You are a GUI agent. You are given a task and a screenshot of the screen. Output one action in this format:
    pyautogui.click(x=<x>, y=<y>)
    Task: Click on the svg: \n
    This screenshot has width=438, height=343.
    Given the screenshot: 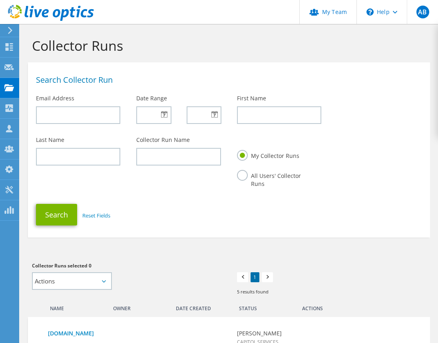 What is the action you would take?
    pyautogui.click(x=370, y=12)
    